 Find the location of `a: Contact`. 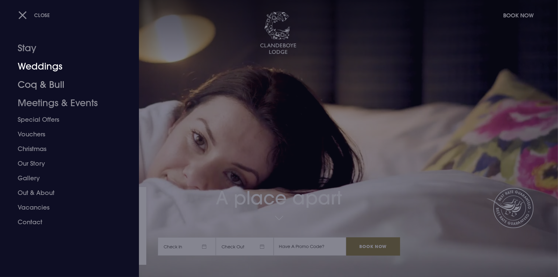

a: Contact is located at coordinates (66, 222).